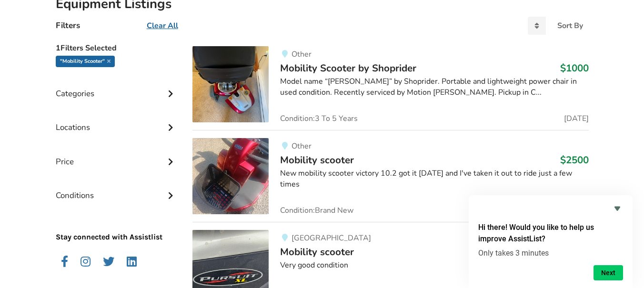 The width and height of the screenshot is (644, 288). What do you see at coordinates (117, 188) in the screenshot?
I see `div: Conditions` at bounding box center [117, 188].